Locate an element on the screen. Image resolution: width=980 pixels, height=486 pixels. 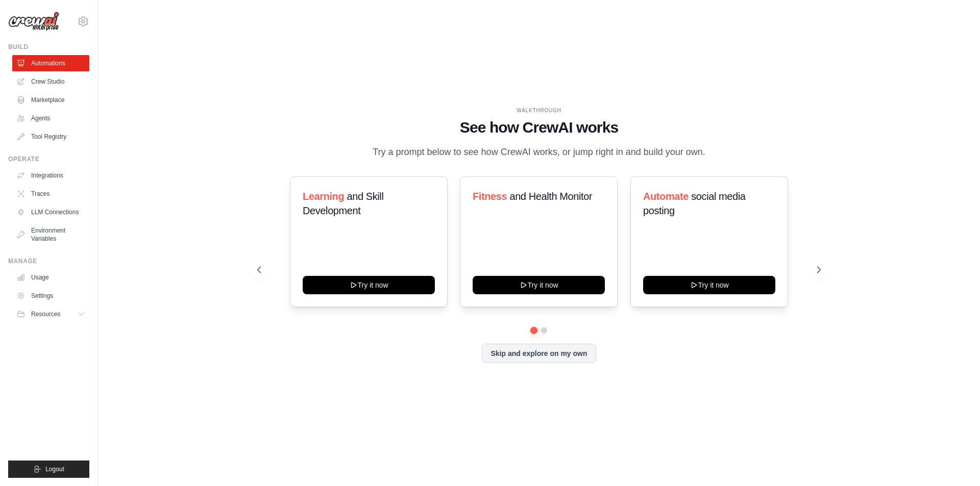
span: Resources is located at coordinates (45, 314).